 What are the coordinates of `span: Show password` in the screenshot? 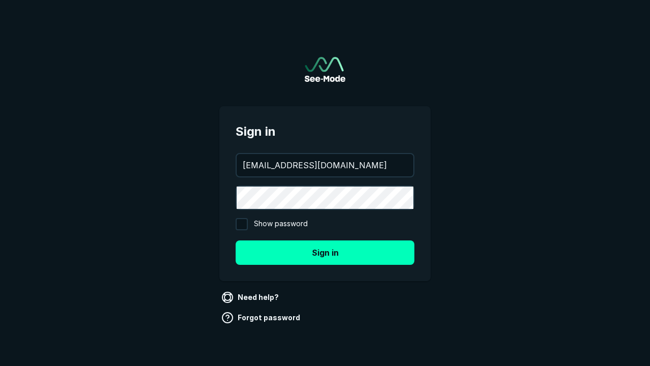 It's located at (281, 224).